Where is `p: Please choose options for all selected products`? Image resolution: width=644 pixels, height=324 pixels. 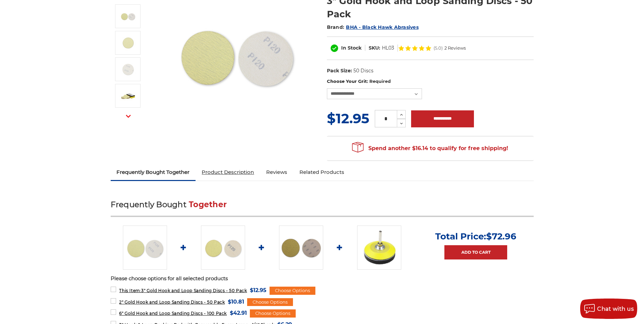 p: Please choose options for all selected products is located at coordinates (322, 278).